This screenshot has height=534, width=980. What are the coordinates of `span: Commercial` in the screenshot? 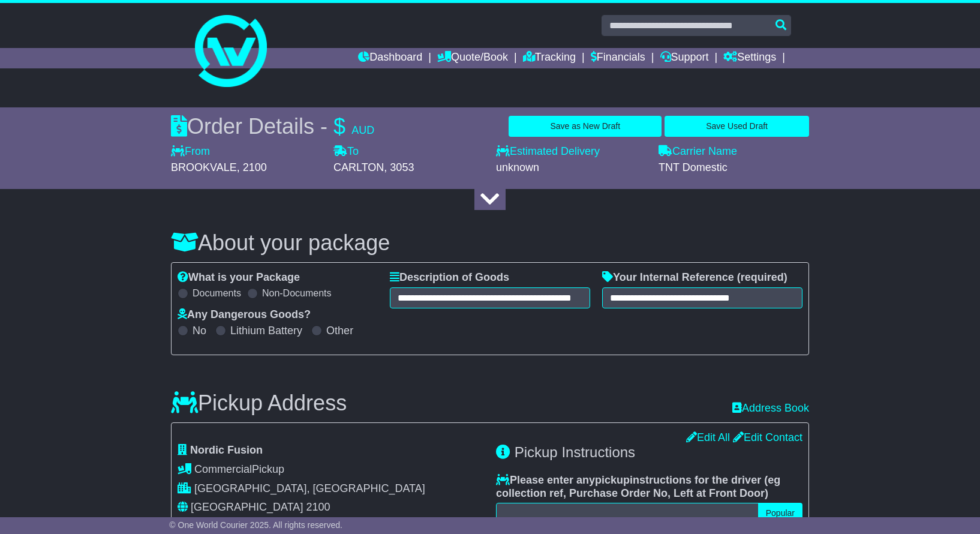 It's located at (223, 470).